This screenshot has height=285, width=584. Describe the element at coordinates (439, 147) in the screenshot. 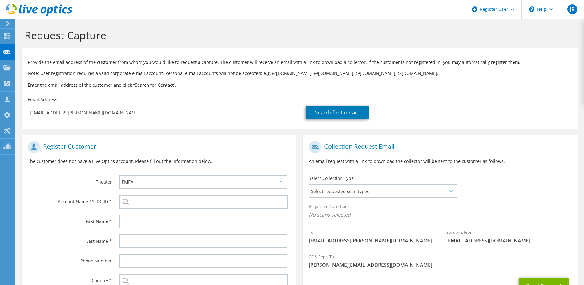

I see `h1: Collection Request Email` at that location.